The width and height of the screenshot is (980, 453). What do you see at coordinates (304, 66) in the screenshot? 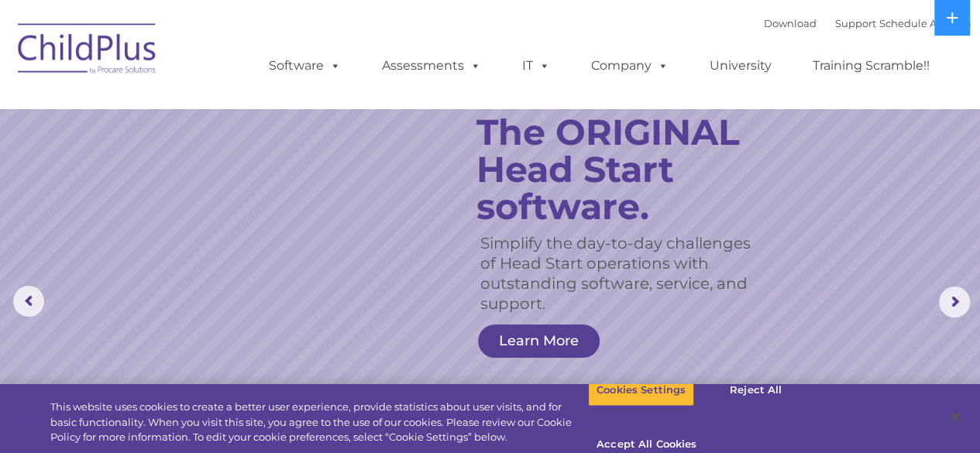
I see `a: Software` at bounding box center [304, 66].